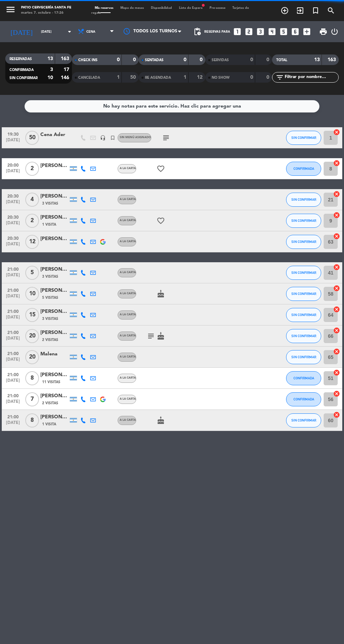 This screenshot has height=644, width=344. What do you see at coordinates (172, 106) in the screenshot?
I see `div: No hay notas para este servicio. Haz clic para agregar una` at bounding box center [172, 106].